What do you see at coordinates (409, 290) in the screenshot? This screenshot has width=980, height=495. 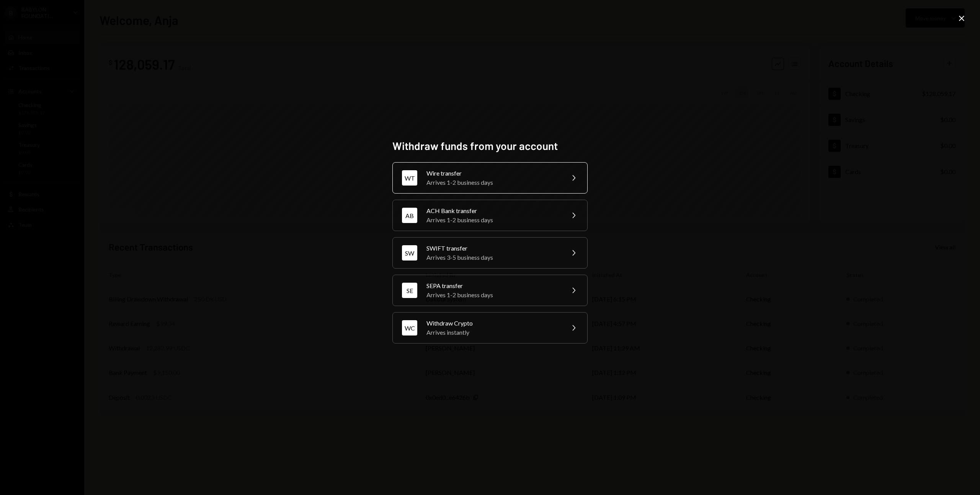 I see `div: SE` at bounding box center [409, 290].